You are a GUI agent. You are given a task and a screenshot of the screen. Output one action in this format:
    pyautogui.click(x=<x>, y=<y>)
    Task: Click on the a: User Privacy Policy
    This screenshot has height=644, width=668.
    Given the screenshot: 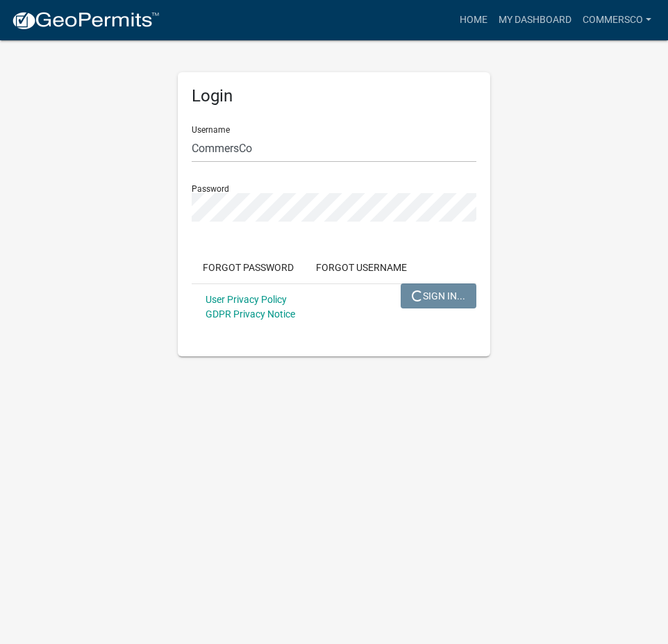 What is the action you would take?
    pyautogui.click(x=246, y=300)
    